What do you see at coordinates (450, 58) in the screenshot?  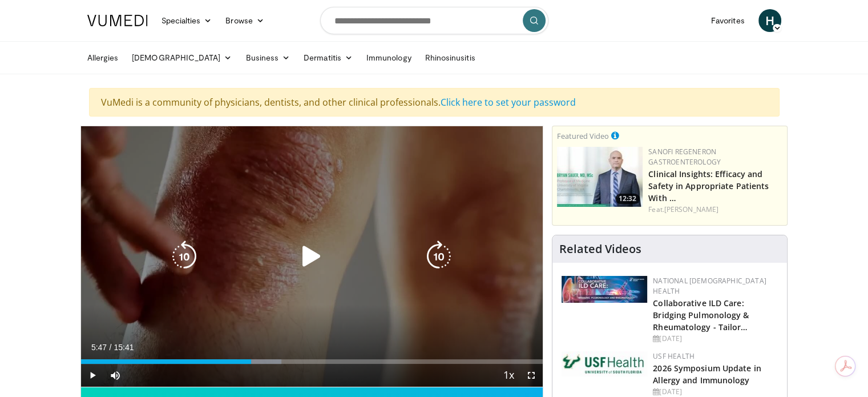 I see `a: Rhinosinusitis` at bounding box center [450, 58].